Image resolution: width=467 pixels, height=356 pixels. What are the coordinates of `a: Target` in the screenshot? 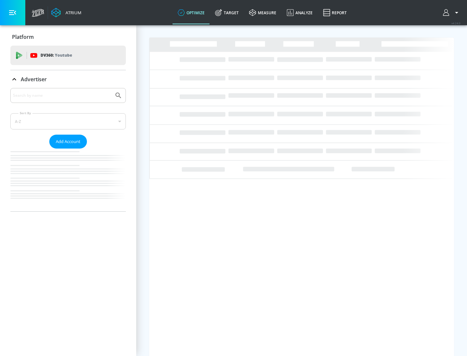 It's located at (226, 13).